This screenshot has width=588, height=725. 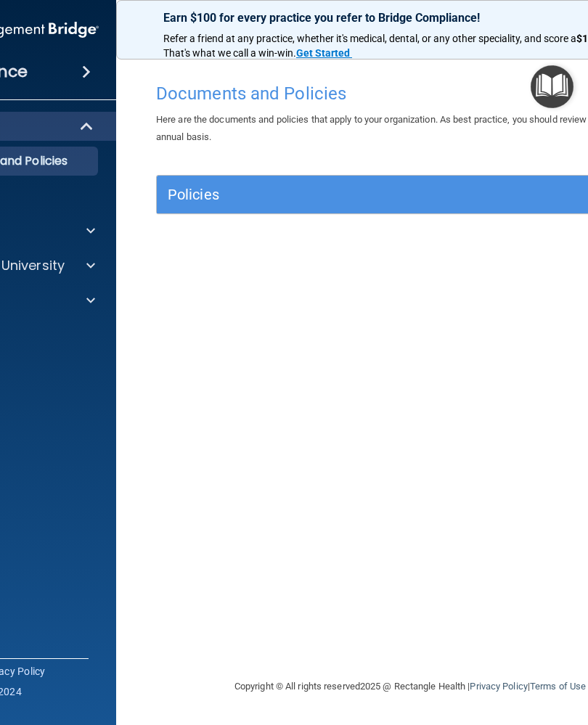 I want to click on strong: Get Started, so click(x=323, y=53).